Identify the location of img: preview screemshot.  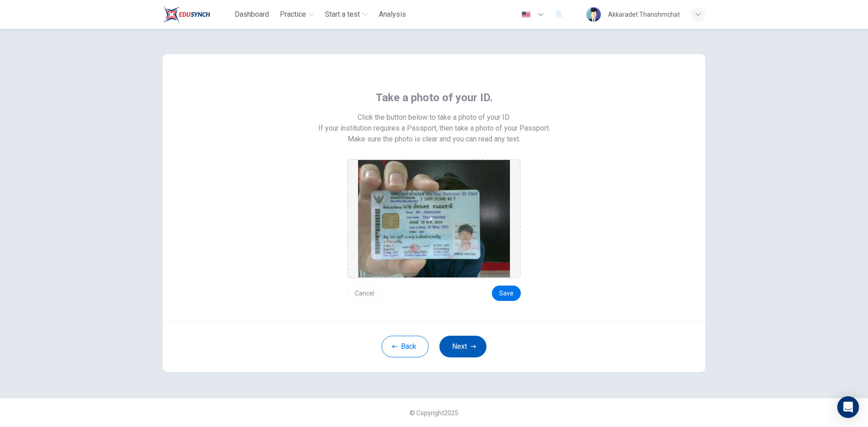
(434, 219).